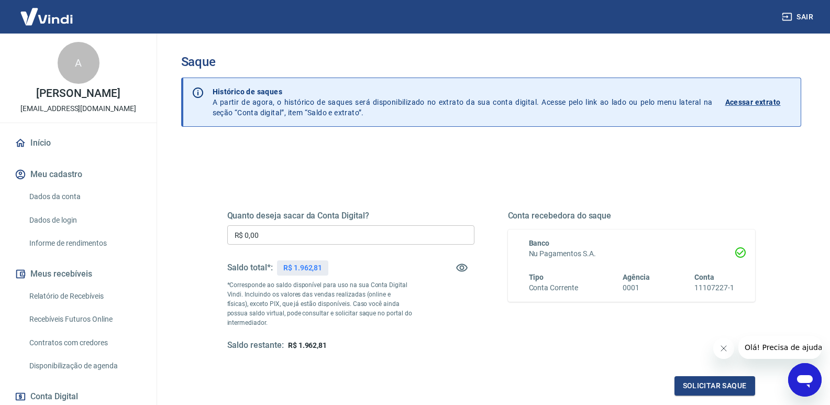  I want to click on p: A partir de agora, o histórico de saques será disponibilizado no extrato da sua conta digital. Ac..., so click(462, 102).